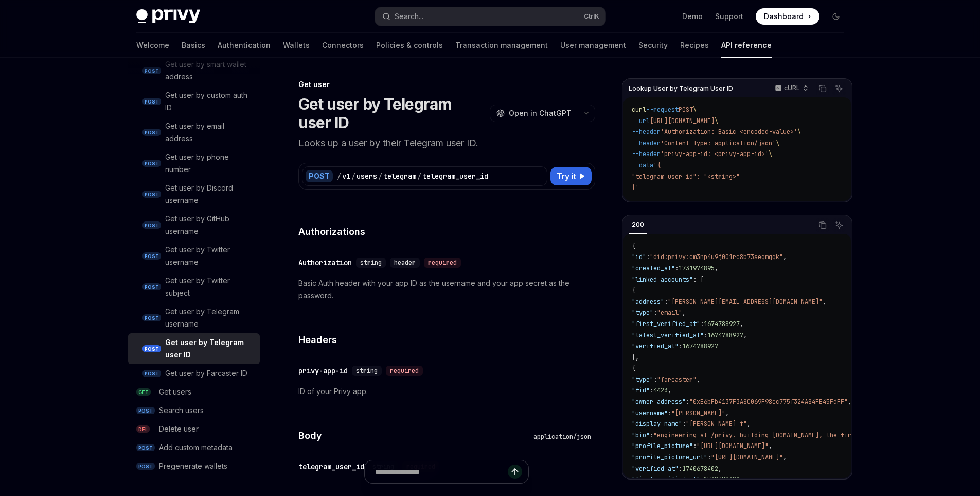 This screenshot has width=980, height=496. Describe the element at coordinates (194, 392) in the screenshot. I see `a: GETGet users` at that location.